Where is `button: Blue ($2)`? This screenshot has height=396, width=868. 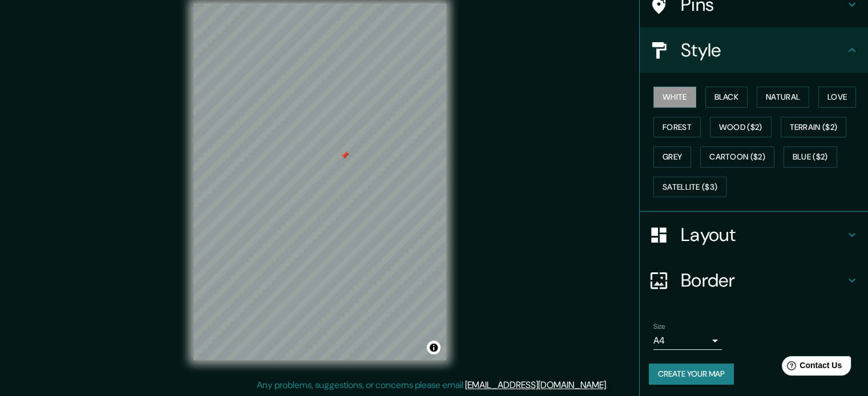 button: Blue ($2) is located at coordinates (810, 157).